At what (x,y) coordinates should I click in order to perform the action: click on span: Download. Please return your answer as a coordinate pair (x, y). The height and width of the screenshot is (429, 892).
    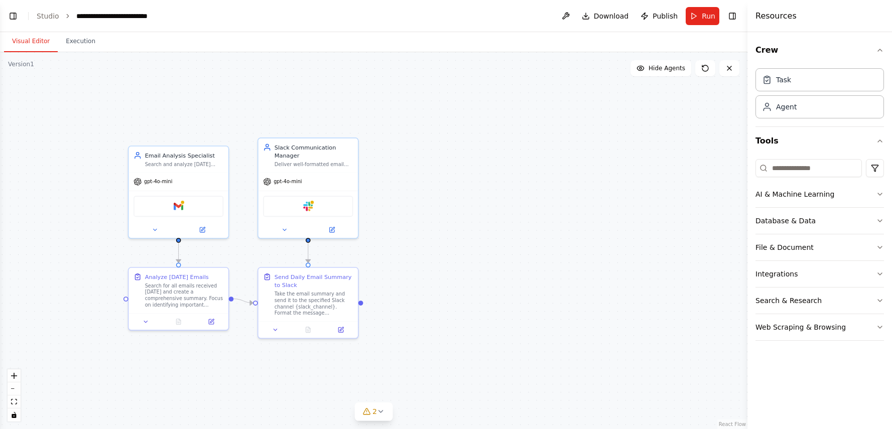
    Looking at the image, I should click on (612, 16).